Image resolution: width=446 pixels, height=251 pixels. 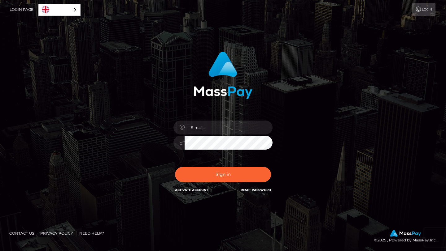 What do you see at coordinates (405, 234) in the screenshot?
I see `img: MassPay` at bounding box center [405, 234].